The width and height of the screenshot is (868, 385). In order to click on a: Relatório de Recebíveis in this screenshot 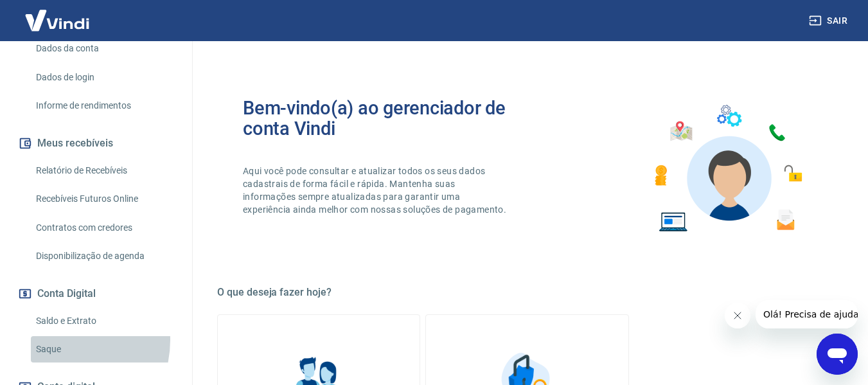, I will do `click(104, 171)`.